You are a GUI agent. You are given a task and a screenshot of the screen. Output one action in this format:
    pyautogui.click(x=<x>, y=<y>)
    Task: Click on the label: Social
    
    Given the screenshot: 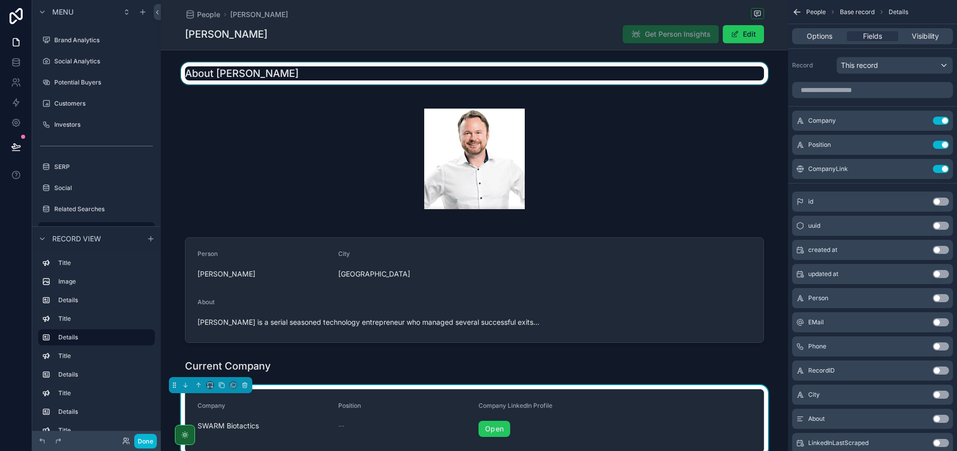 What is the action you would take?
    pyautogui.click(x=104, y=188)
    